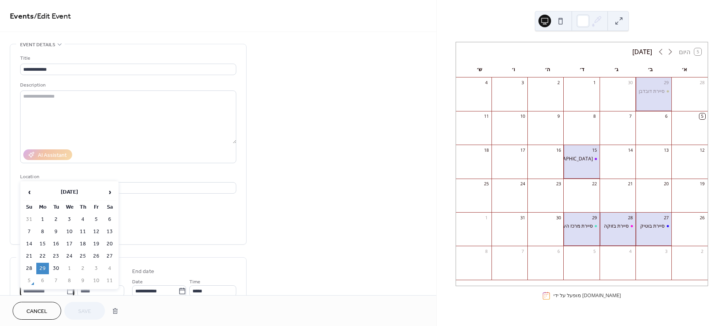  What do you see at coordinates (110, 256) in the screenshot?
I see `td: 27` at bounding box center [110, 256].